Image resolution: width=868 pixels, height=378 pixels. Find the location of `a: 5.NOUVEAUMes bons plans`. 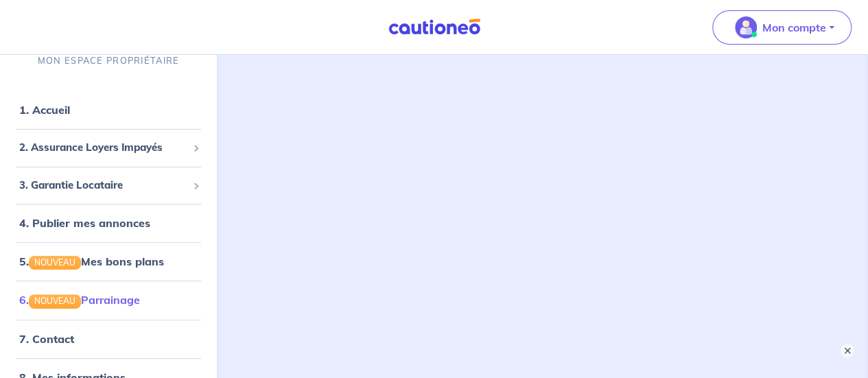

a: 5.NOUVEAUMes bons plans is located at coordinates (92, 262).